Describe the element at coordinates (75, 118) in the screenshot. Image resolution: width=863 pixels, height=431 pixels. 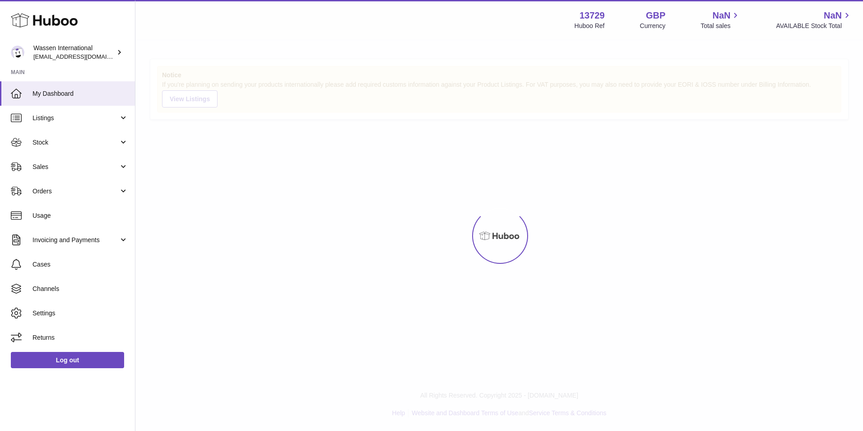
I see `span: Listings` at that location.